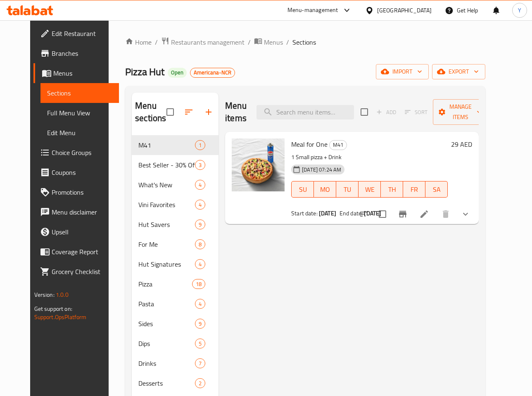 The height and width of the screenshot is (396, 532). I want to click on span: Coupons, so click(82, 172).